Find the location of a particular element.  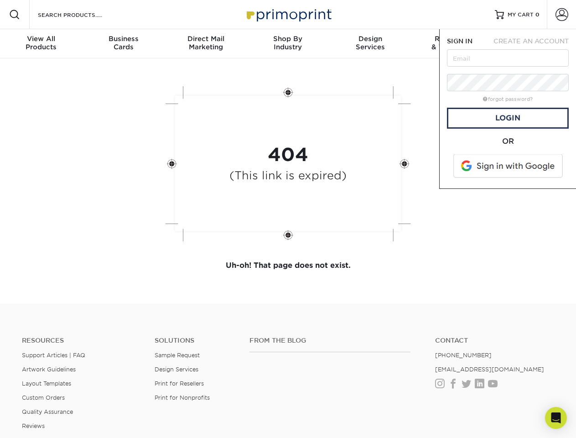

a: forgot password? is located at coordinates (507, 99).